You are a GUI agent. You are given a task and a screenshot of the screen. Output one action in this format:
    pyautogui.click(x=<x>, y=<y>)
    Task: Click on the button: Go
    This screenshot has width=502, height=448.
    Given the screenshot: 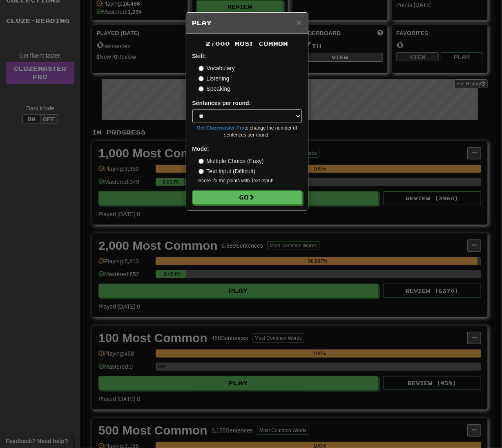 What is the action you would take?
    pyautogui.click(x=247, y=197)
    